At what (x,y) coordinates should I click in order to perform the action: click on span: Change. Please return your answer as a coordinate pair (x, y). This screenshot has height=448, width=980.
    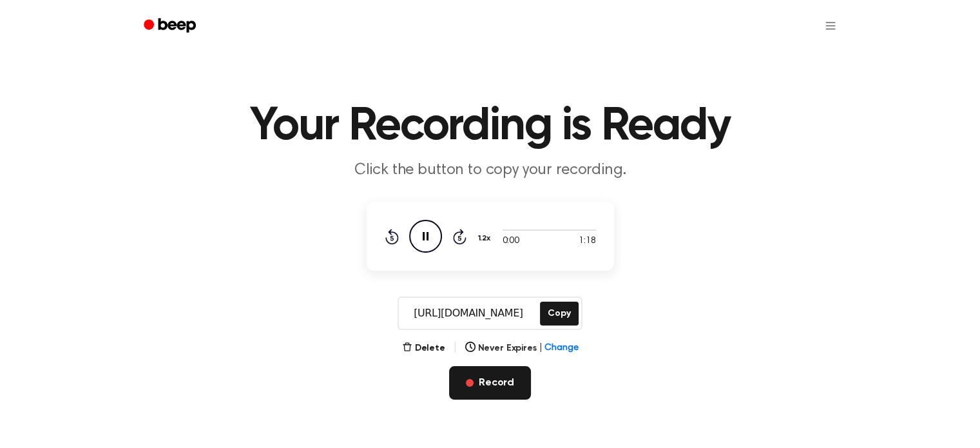
    Looking at the image, I should click on (561, 349).